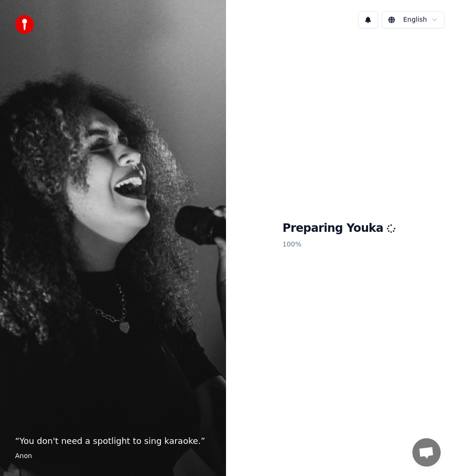 The width and height of the screenshot is (452, 476). What do you see at coordinates (426, 452) in the screenshot?
I see `div: Open de chat` at bounding box center [426, 452].